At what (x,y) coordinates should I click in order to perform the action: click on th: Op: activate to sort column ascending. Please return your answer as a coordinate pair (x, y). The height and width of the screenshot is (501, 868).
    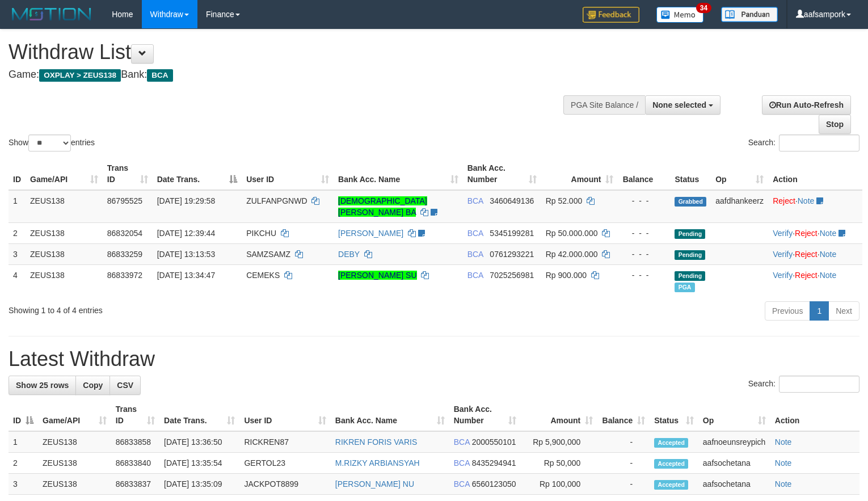
    Looking at the image, I should click on (734, 415).